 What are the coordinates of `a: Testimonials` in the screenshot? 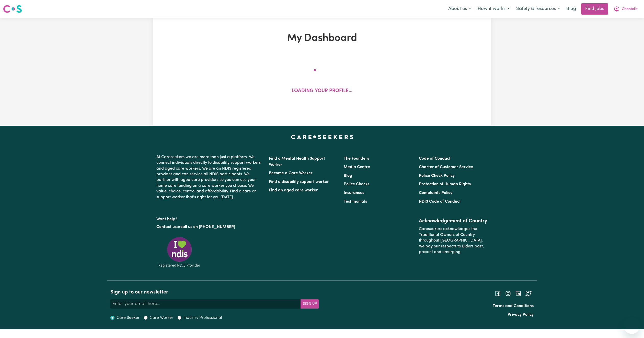 It's located at (356, 202).